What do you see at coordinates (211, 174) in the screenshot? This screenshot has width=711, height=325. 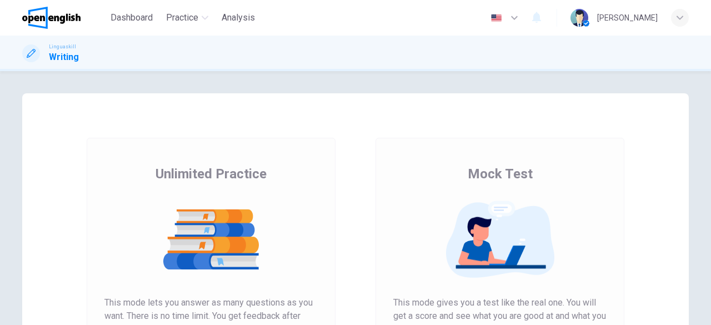 I see `span: Unlimited Practice` at bounding box center [211, 174].